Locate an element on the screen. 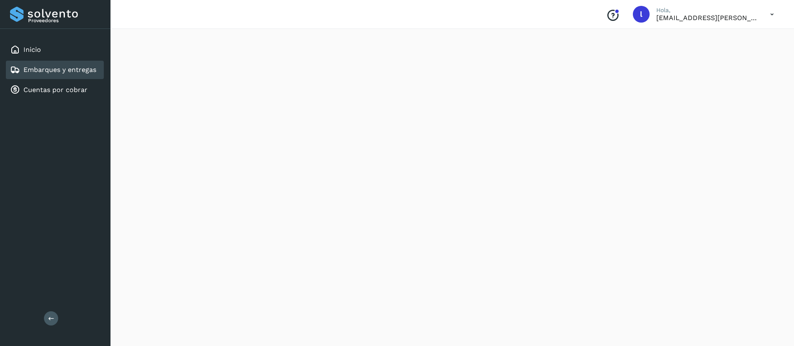 This screenshot has height=346, width=794. div: Inicio is located at coordinates (55, 50).